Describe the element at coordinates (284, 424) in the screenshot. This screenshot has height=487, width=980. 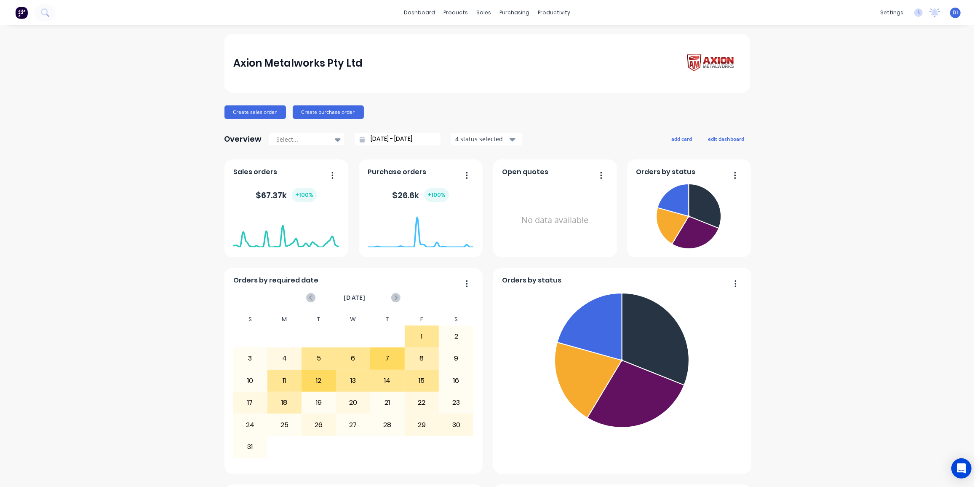
I see `div: 25` at that location.